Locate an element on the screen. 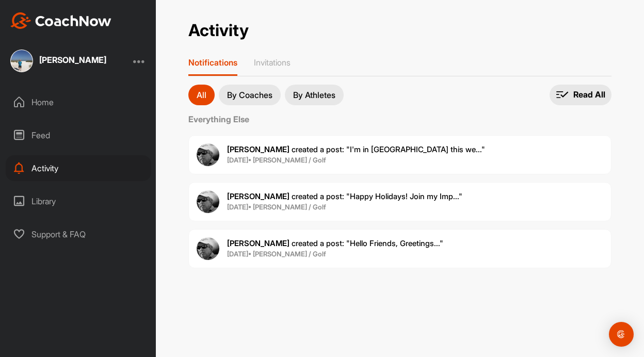  button: By Coaches is located at coordinates (250, 95).